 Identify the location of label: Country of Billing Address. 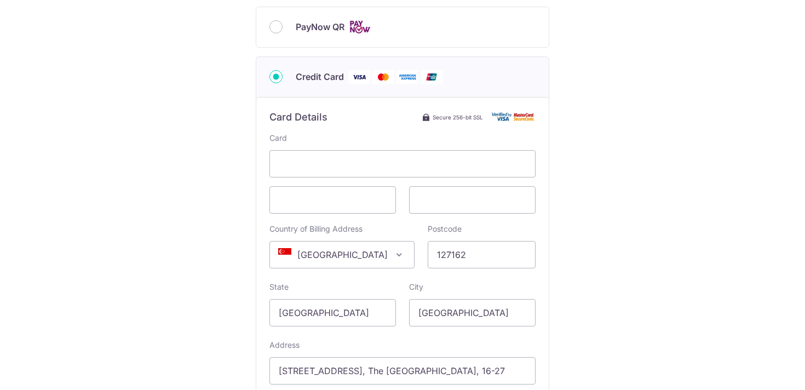
(316, 229).